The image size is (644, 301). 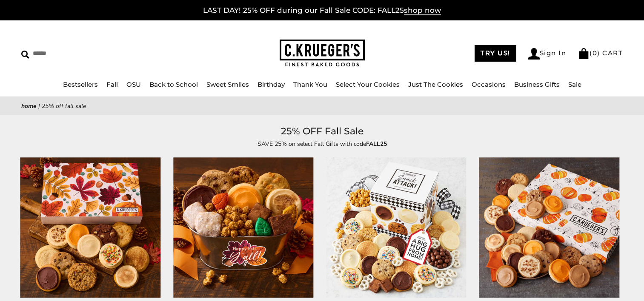 What do you see at coordinates (321, 11) in the screenshot?
I see `a: LAST DAY! 25% OFF during our Fall Sale CODE: FALL25shop now` at bounding box center [321, 11].